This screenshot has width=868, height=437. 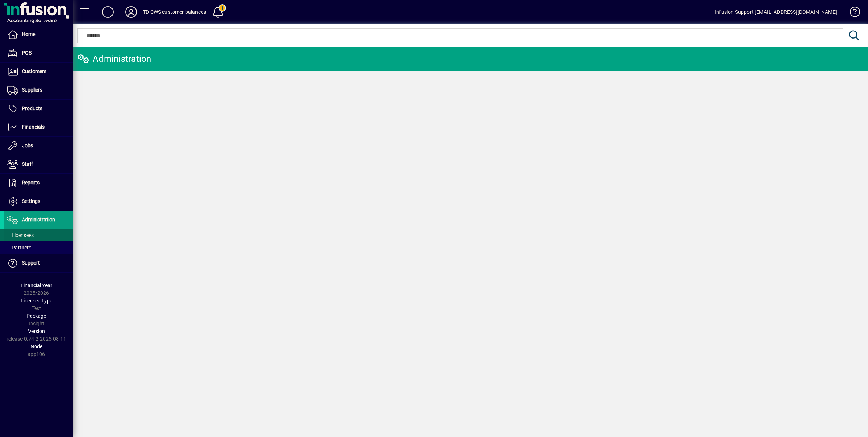 What do you see at coordinates (38, 109) in the screenshot?
I see `a: Products` at bounding box center [38, 109].